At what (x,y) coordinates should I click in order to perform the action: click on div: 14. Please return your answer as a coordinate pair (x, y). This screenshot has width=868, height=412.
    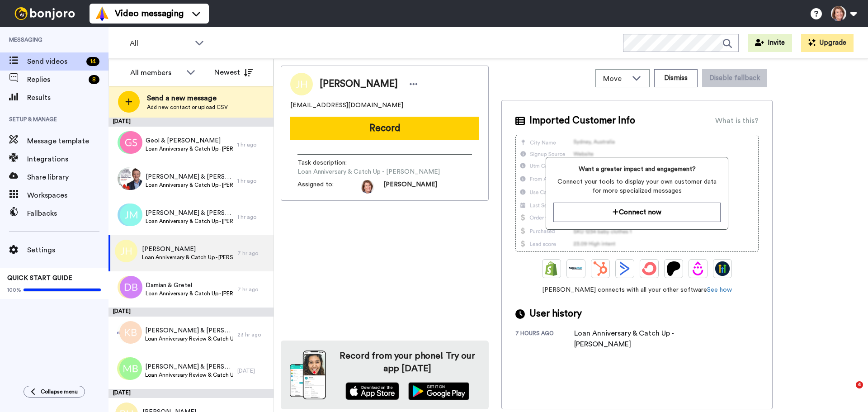
    Looking at the image, I should click on (93, 62).